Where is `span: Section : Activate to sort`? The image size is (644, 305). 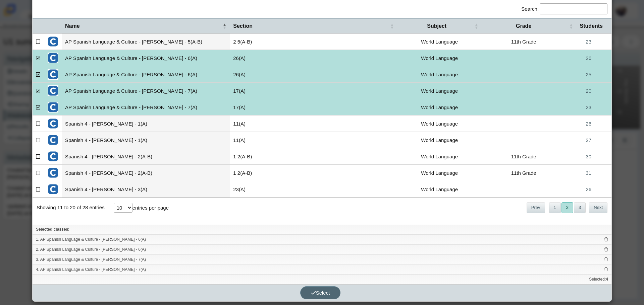 span: Section : Activate to sort is located at coordinates (391, 26).